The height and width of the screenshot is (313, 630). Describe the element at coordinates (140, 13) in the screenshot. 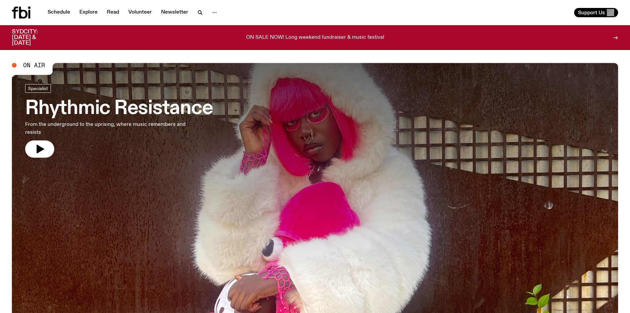

I see `a: Volunteer` at that location.